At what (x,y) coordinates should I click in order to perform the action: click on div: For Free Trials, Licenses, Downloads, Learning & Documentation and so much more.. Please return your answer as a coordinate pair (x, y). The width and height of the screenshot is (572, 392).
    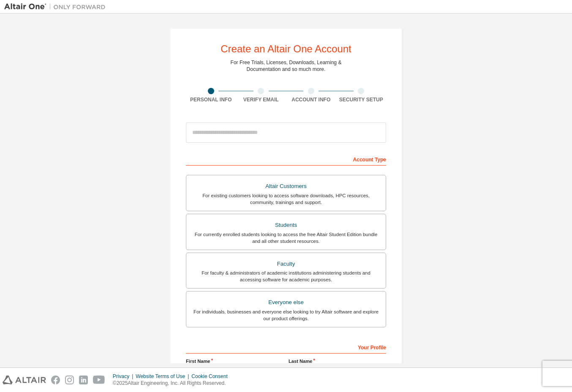
    Looking at the image, I should click on (286, 66).